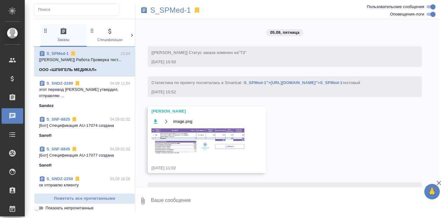 Image resolution: width=446 pixels, height=218 pixels. I want to click on p: 05.09, пятница, so click(284, 32).